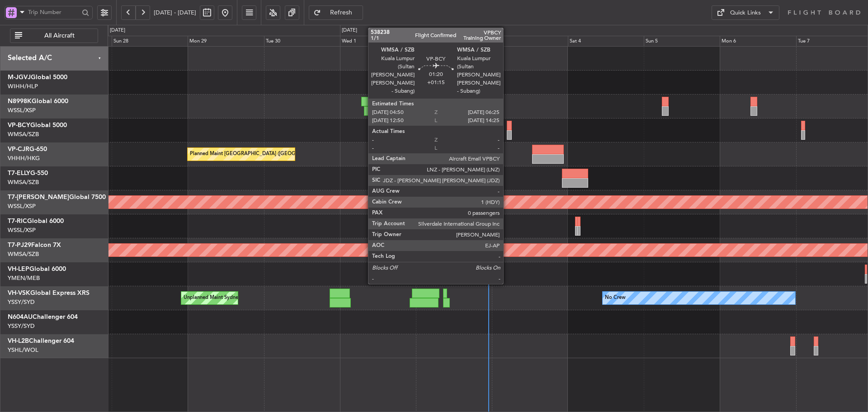 The width and height of the screenshot is (868, 412). I want to click on span: T7-PJ29, so click(20, 245).